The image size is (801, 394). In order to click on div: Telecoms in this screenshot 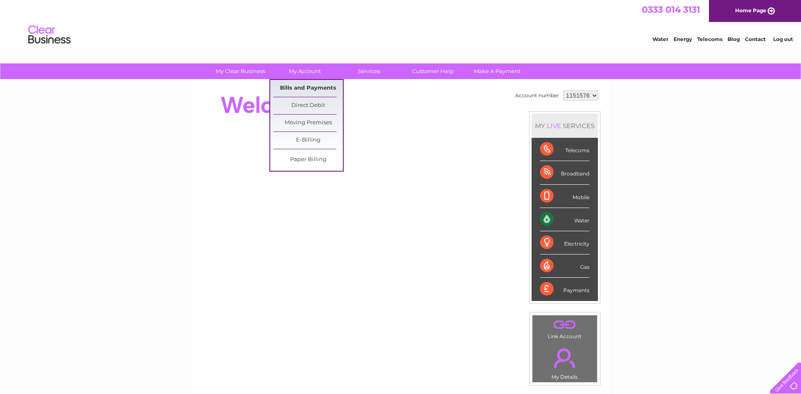, I will do `click(565, 149)`.